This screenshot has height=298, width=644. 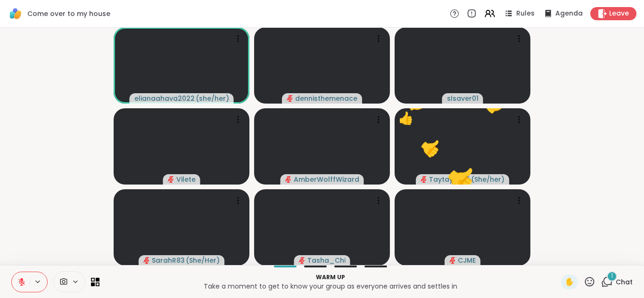 What do you see at coordinates (330, 277) in the screenshot?
I see `p: Warm up` at bounding box center [330, 277].